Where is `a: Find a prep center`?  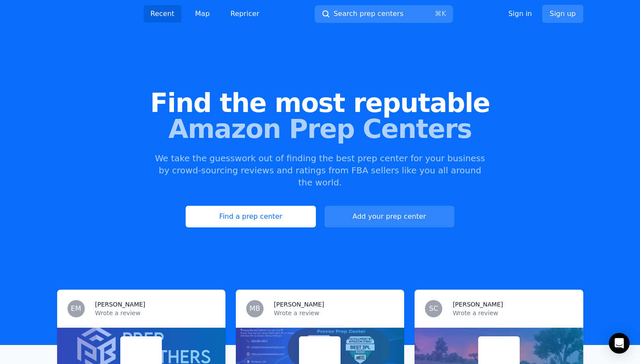
a: Find a prep center is located at coordinates (251, 216).